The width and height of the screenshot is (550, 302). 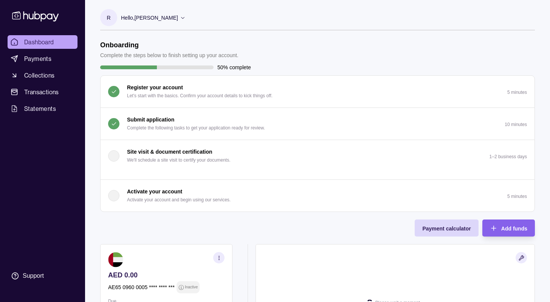 I want to click on p: R, so click(x=109, y=18).